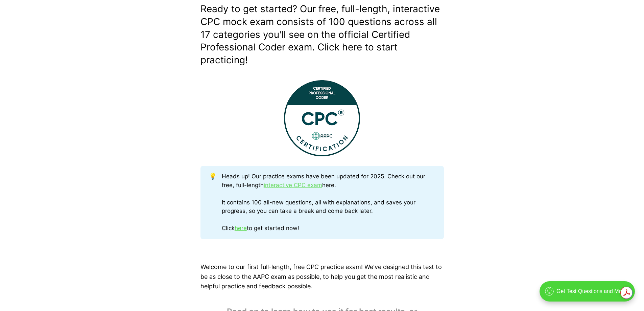 The height and width of the screenshot is (311, 644). Describe the element at coordinates (322, 34) in the screenshot. I see `p: Ready to get started? Our free, full-length, interactive CPC mock exam consists of 100 questions ...` at that location.